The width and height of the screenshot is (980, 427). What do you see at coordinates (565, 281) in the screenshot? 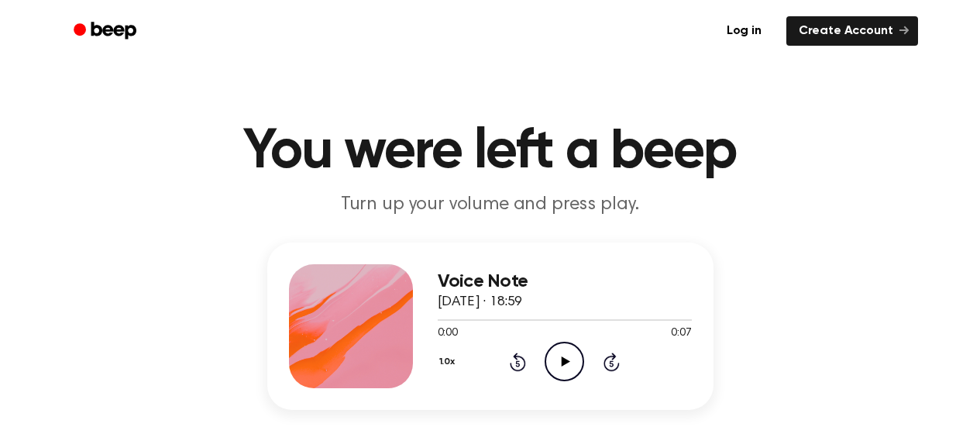
I see `h3: Voice Note` at bounding box center [565, 281].